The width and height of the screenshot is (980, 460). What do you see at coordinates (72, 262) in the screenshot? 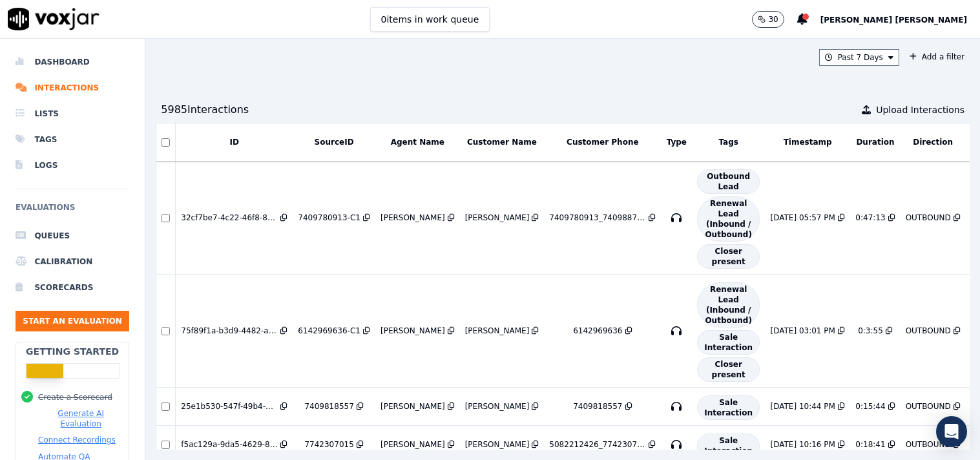
I see `a: Calibration` at bounding box center [72, 262].